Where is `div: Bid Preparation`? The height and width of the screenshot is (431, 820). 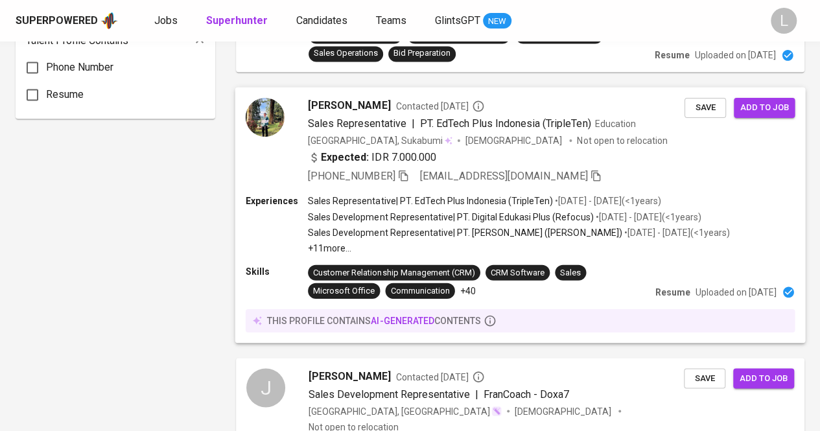
div: Bid Preparation is located at coordinates (422, 53).